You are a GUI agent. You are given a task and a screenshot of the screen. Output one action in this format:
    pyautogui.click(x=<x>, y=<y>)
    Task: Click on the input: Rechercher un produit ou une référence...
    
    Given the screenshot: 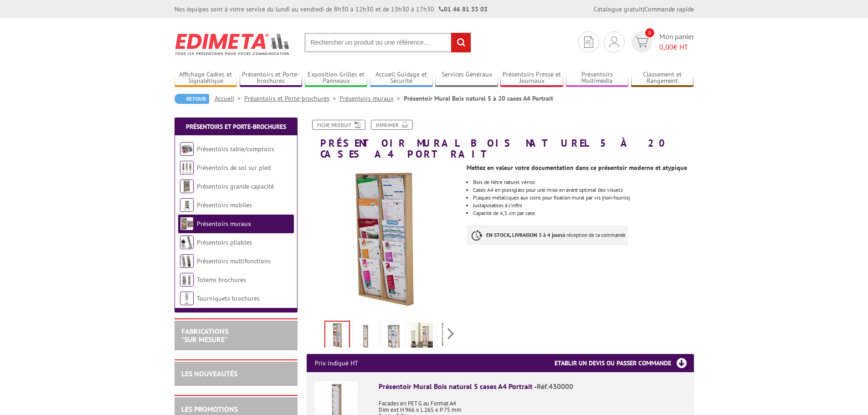 What is the action you would take?
    pyautogui.click(x=388, y=42)
    